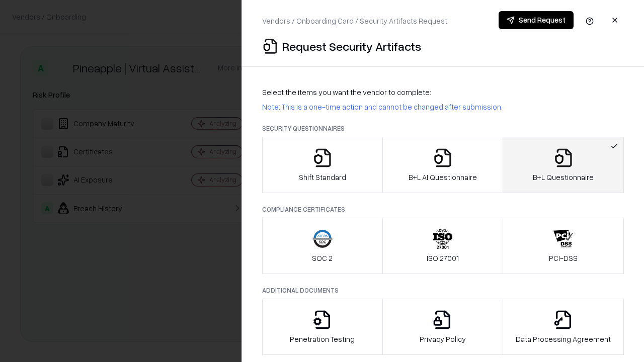 This screenshot has height=362, width=644. I want to click on p: Additional Documents, so click(443, 290).